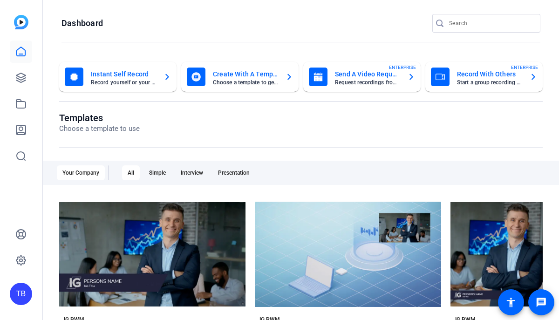  What do you see at coordinates (240, 77) in the screenshot?
I see `button: Create With A TemplateChoose a template to get started` at bounding box center [240, 77].